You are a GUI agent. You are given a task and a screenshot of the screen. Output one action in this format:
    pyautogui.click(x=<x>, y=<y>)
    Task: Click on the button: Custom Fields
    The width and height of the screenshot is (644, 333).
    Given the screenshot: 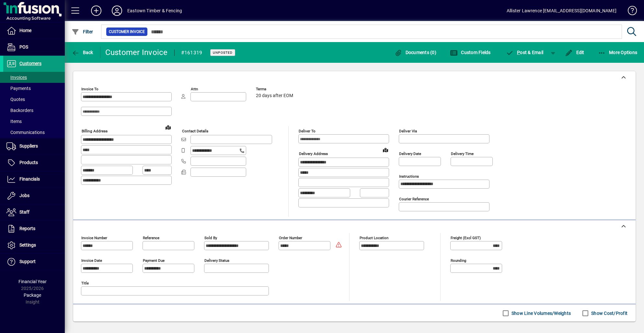 What is the action you would take?
    pyautogui.click(x=471, y=52)
    